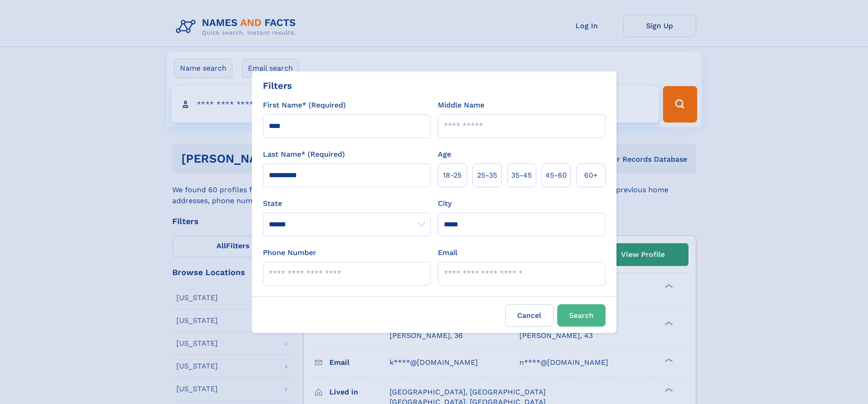 The image size is (868, 404). I want to click on label: First Name* (Required), so click(304, 105).